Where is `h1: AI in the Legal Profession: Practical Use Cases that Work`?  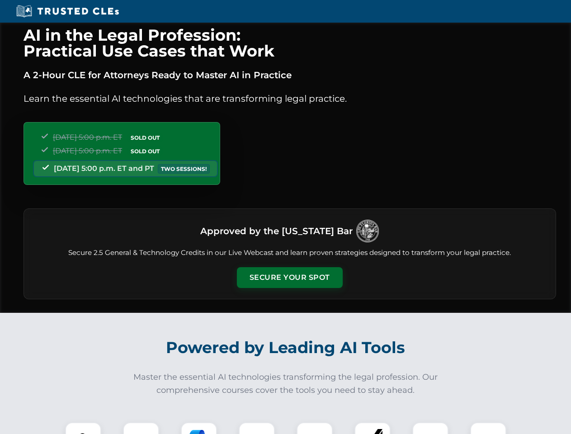 h1: AI in the Legal Profession: Practical Use Cases that Work is located at coordinates (290, 43).